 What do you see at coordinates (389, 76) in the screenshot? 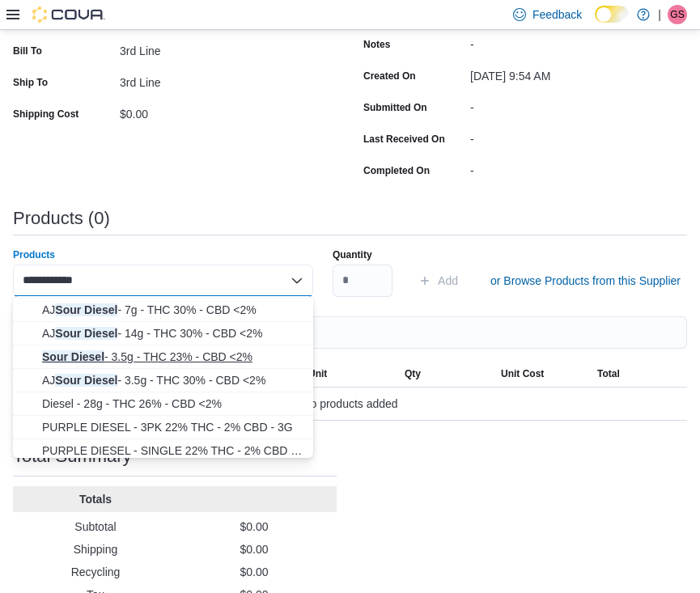
I see `label: Created On` at bounding box center [389, 76].